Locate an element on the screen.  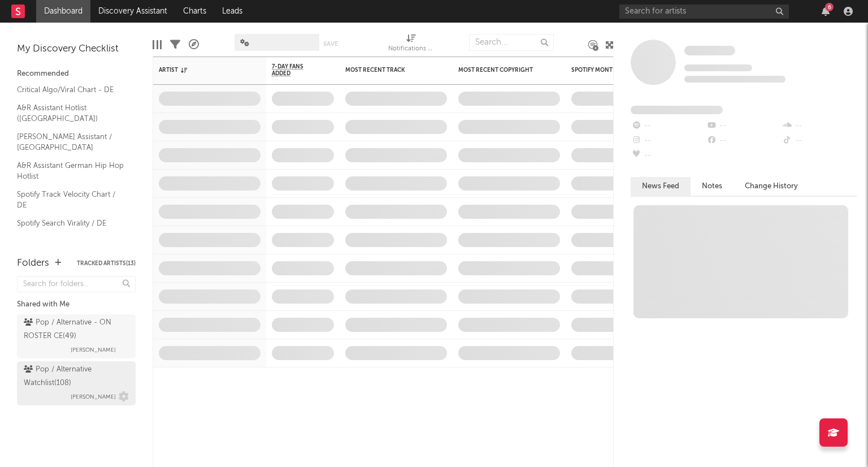
button: News Feed is located at coordinates (661, 186).